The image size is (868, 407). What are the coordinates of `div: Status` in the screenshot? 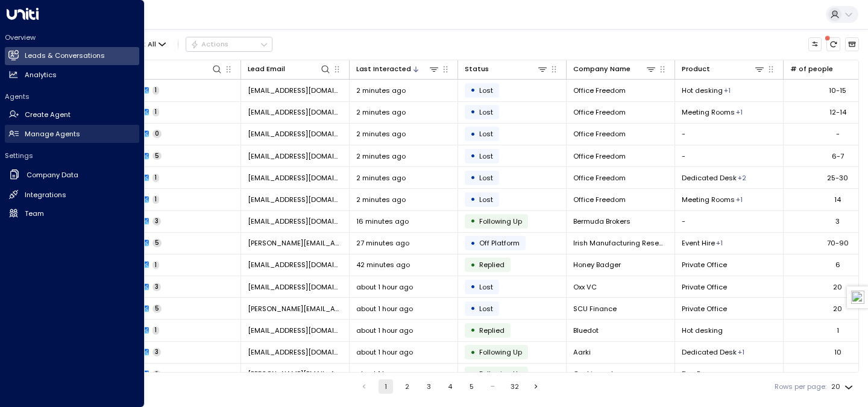 It's located at (477, 69).